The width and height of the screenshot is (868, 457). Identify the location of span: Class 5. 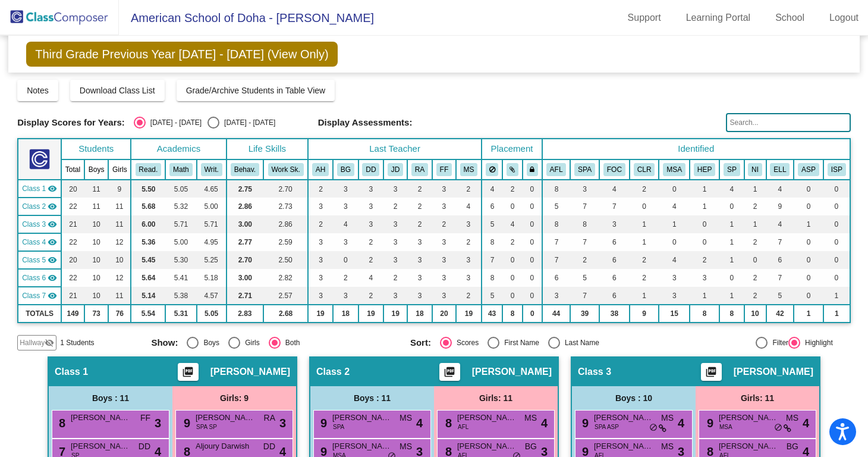
(34, 260).